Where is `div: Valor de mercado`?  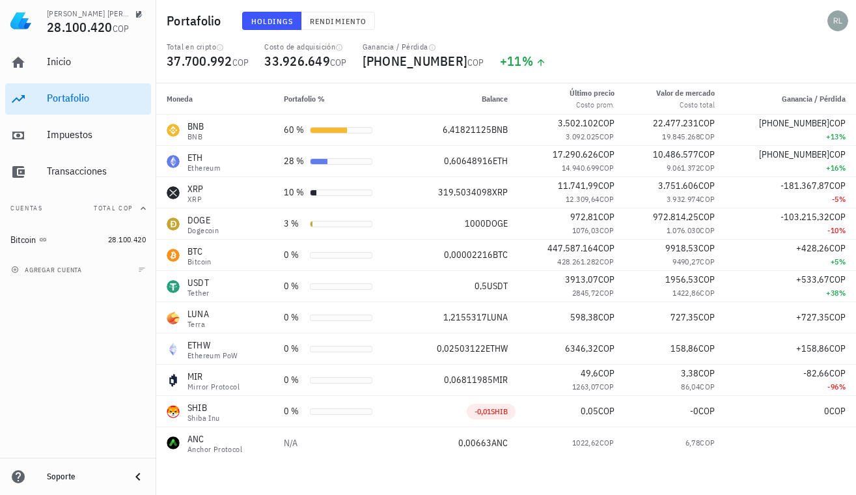 div: Valor de mercado is located at coordinates (686, 93).